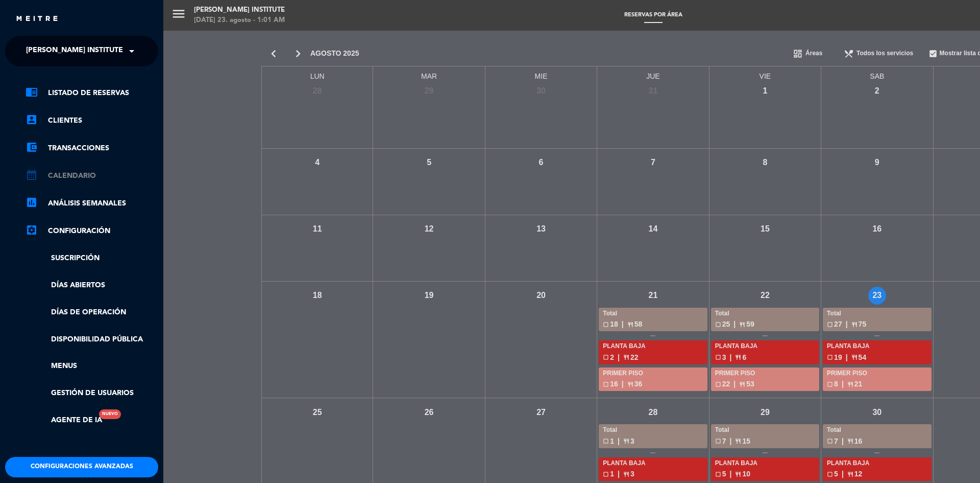 This screenshot has height=483, width=980. I want to click on a: Menus, so click(92, 365).